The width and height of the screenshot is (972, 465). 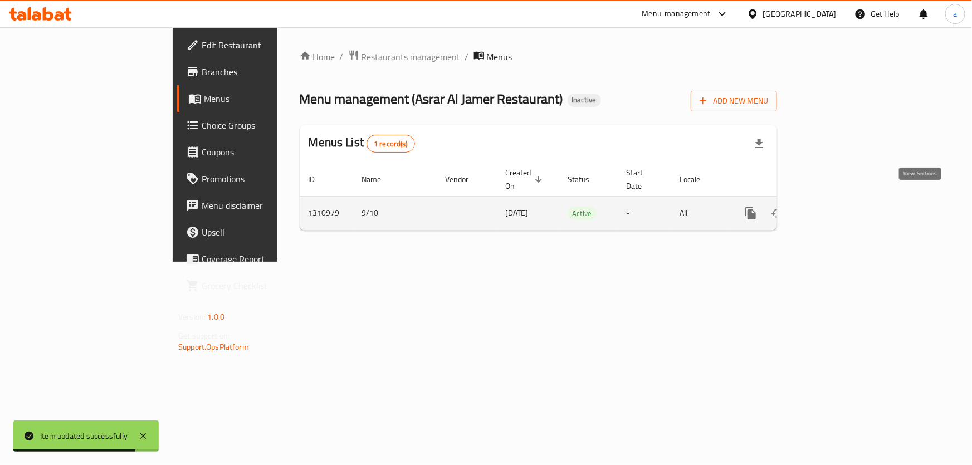 What do you see at coordinates (391, 144) in the screenshot?
I see `div: Total records count` at bounding box center [391, 144].